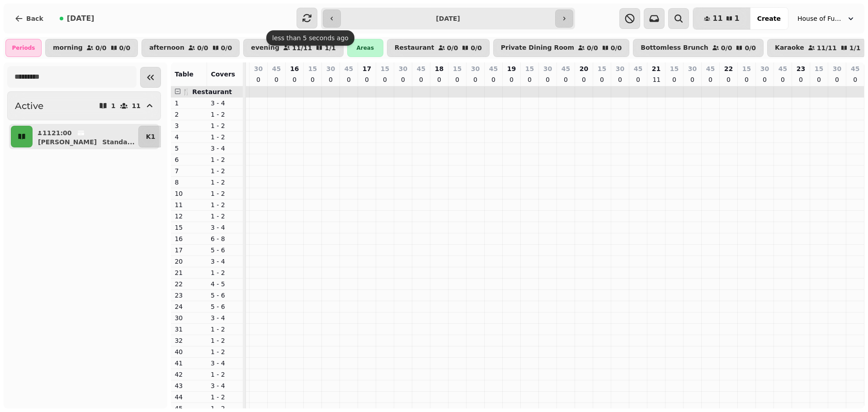  What do you see at coordinates (189, 171) in the screenshot?
I see `p: 7` at bounding box center [189, 171].